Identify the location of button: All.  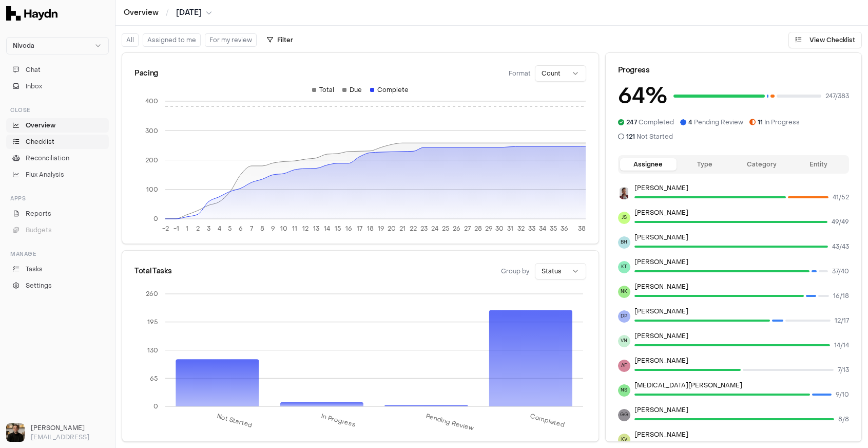
(130, 40).